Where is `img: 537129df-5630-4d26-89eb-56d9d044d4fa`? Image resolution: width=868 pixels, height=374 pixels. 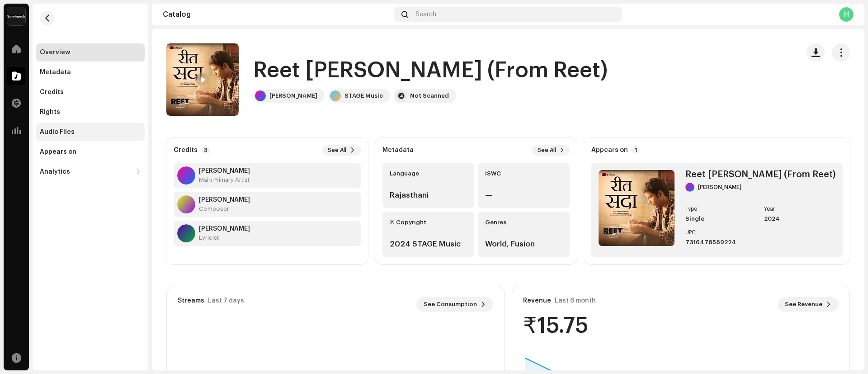
img: 537129df-5630-4d26-89eb-56d9d044d4fa is located at coordinates (16, 16).